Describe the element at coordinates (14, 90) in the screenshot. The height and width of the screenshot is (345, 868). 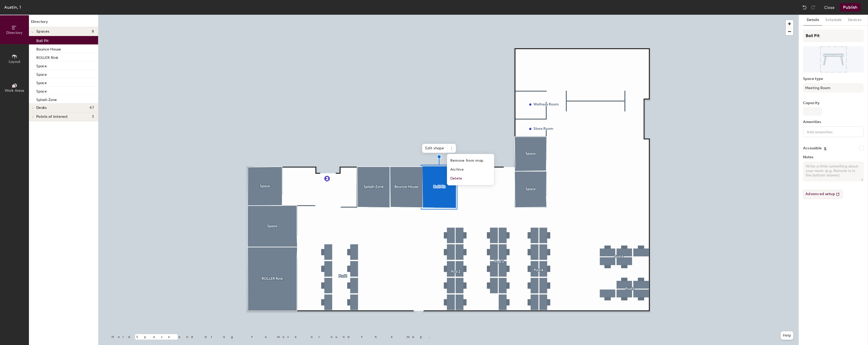
I see `span: Work Areas` at that location.